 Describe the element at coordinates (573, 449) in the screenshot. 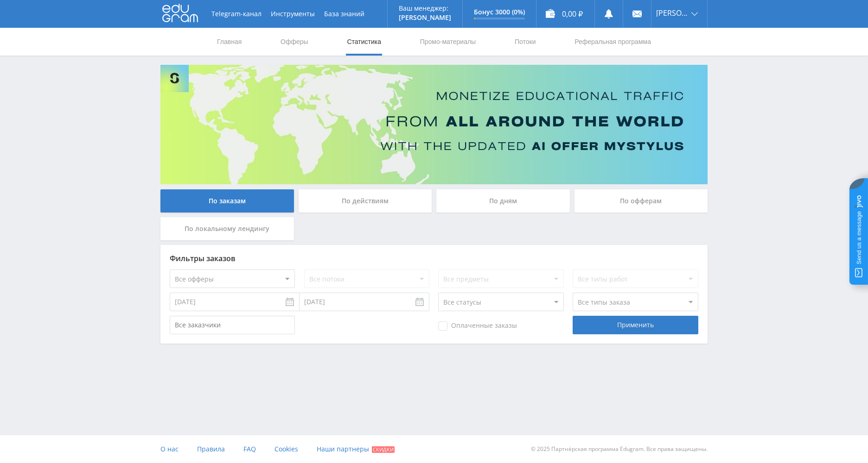

I see `div: © 2025 Партнёрская программа Edugram. Все права защищены.` at that location.